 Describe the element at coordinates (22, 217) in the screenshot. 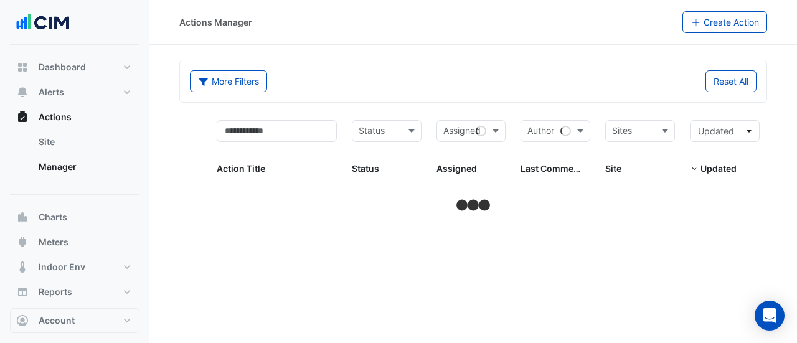

I see `app-icon: Charts` at that location.